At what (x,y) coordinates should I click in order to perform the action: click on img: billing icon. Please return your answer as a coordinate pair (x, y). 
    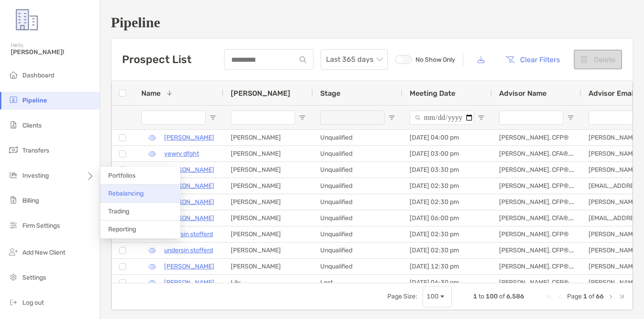
    Looking at the image, I should click on (13, 200).